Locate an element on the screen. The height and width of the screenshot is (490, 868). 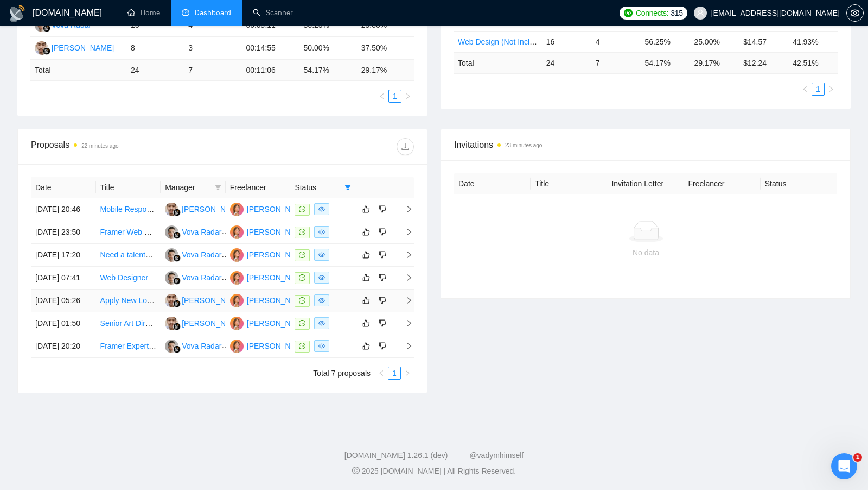
span: Status is located at coordinates (317, 187).